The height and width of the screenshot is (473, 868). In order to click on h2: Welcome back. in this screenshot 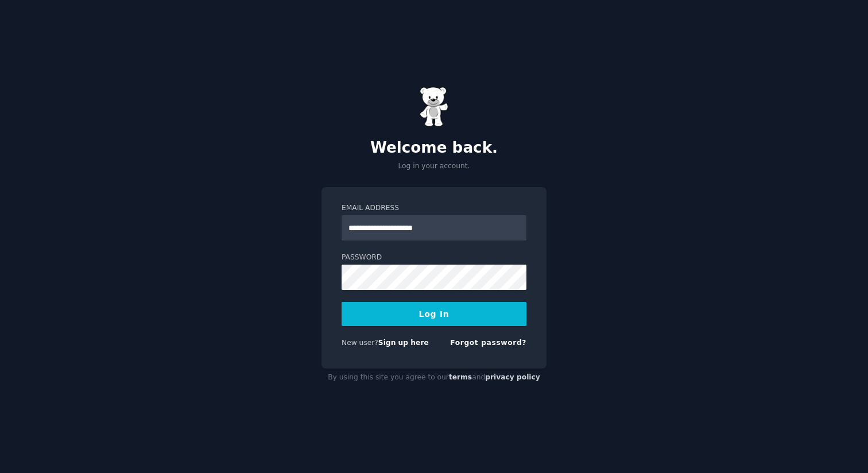, I will do `click(434, 148)`.